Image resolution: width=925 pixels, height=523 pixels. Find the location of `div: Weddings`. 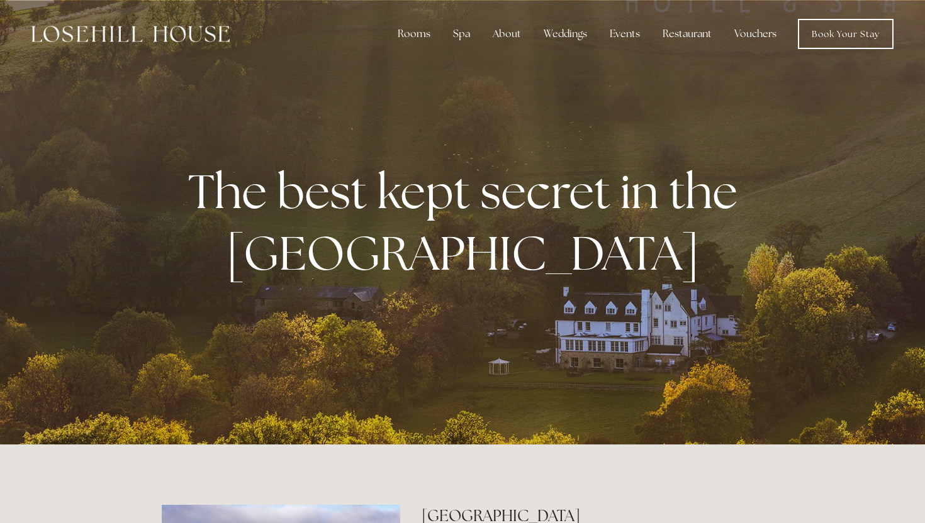

div: Weddings is located at coordinates (565, 34).